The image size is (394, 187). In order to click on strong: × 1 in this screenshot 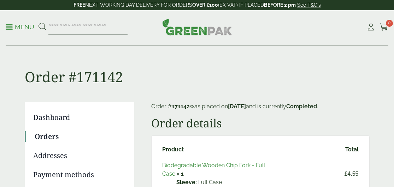, I will do `click(180, 174)`.